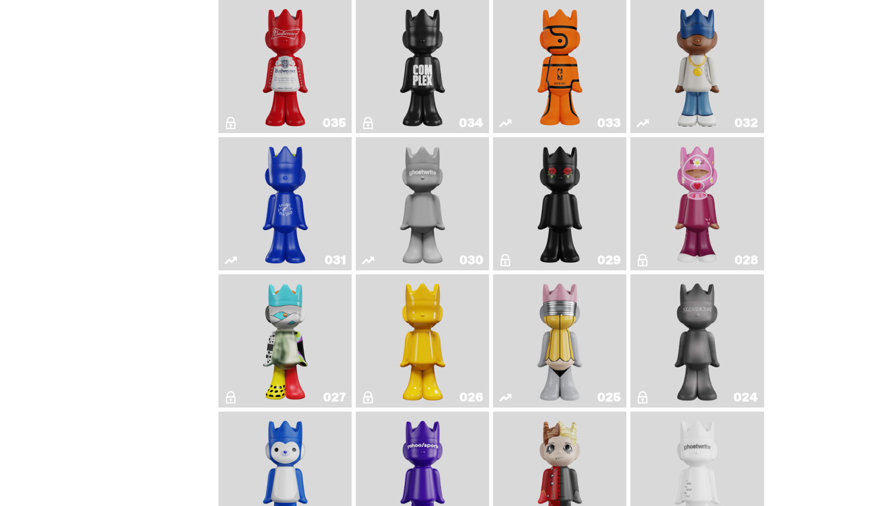 This screenshot has width=882, height=506. Describe the element at coordinates (746, 260) in the screenshot. I see `div: 028` at that location.